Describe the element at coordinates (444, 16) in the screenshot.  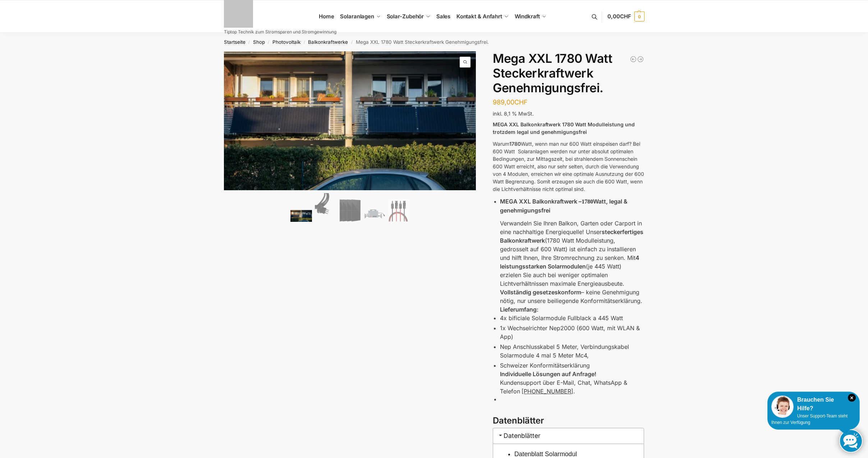
I see `span: Sales` at that location.